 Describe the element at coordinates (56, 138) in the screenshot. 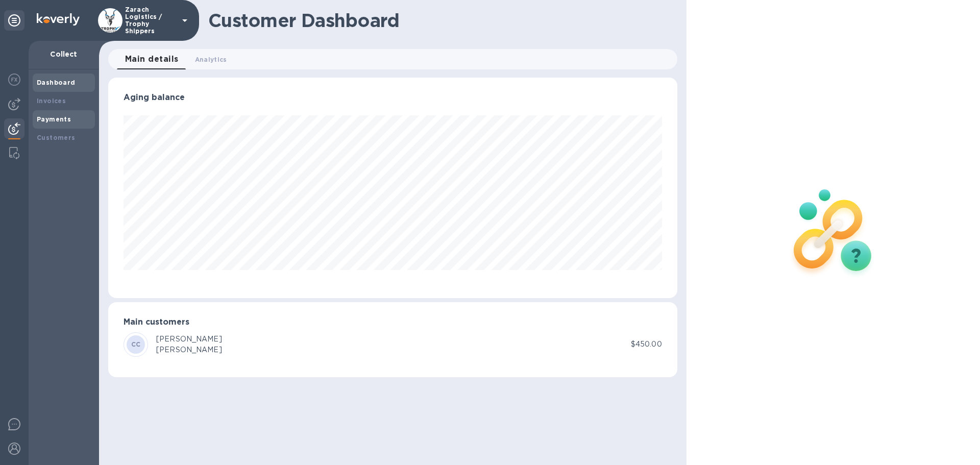

I see `b: Customers` at that location.